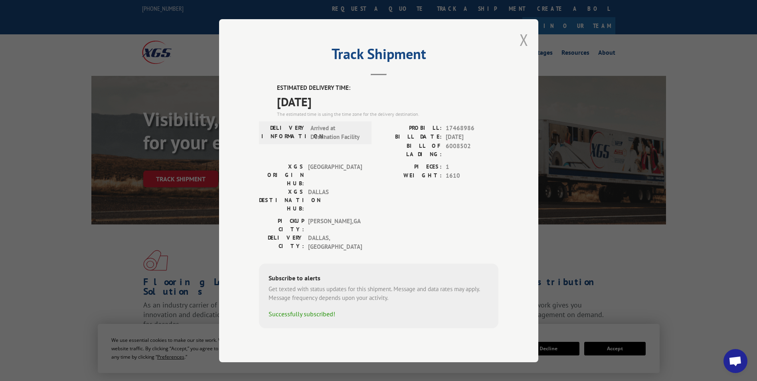 The width and height of the screenshot is (757, 381). I want to click on label: XGS ORIGIN HUB:, so click(281, 174).